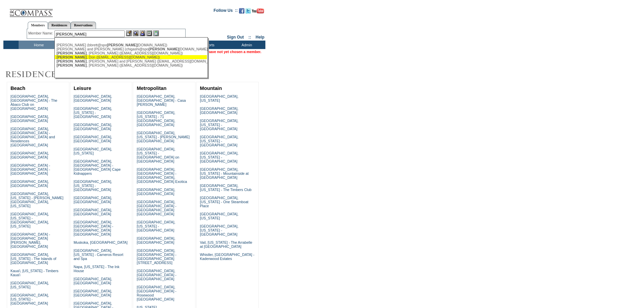 The image size is (644, 308). What do you see at coordinates (82, 88) in the screenshot?
I see `a: Leisure` at bounding box center [82, 88].